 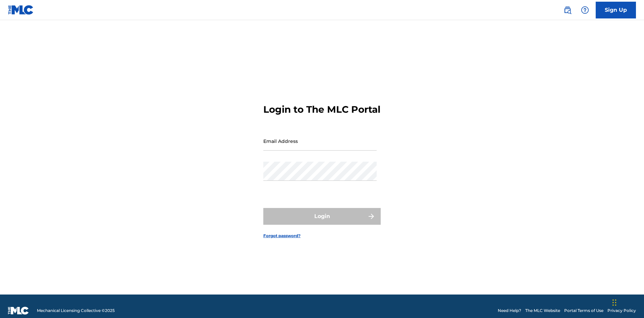 I want to click on a: Privacy Policy, so click(x=622, y=311).